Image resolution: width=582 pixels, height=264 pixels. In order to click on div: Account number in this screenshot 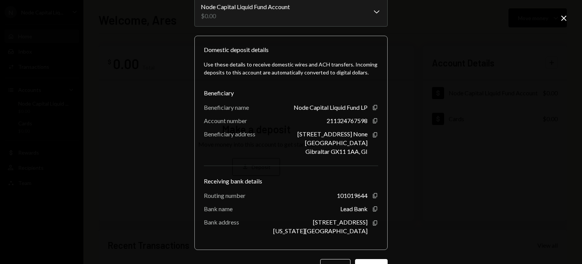, I will do `click(226, 120)`.